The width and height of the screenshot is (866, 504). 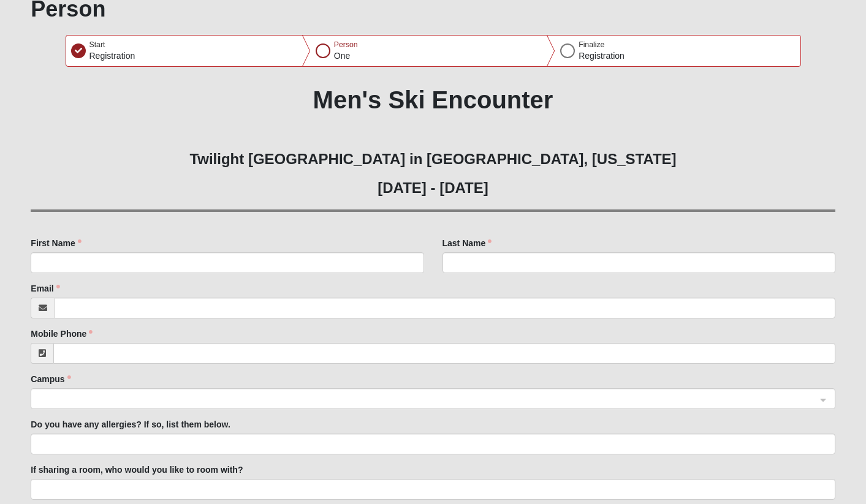 What do you see at coordinates (346, 56) in the screenshot?
I see `p: One` at bounding box center [346, 56].